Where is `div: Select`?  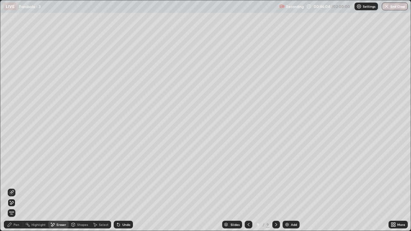 div: Select is located at coordinates (104, 225).